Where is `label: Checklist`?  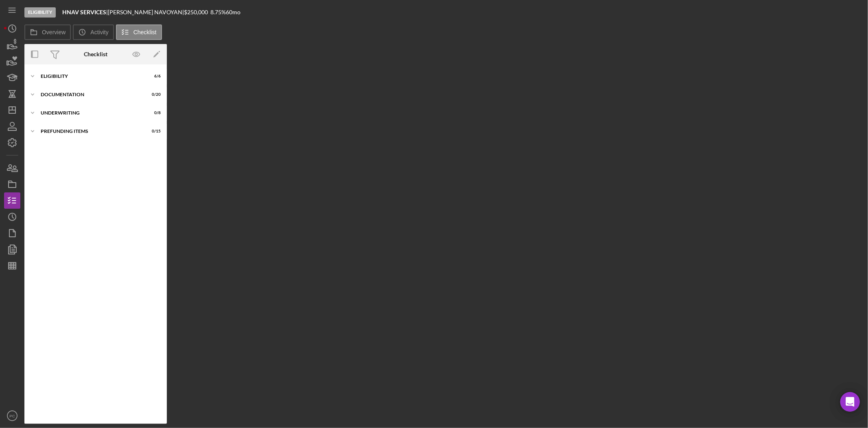
label: Checklist is located at coordinates (145, 32).